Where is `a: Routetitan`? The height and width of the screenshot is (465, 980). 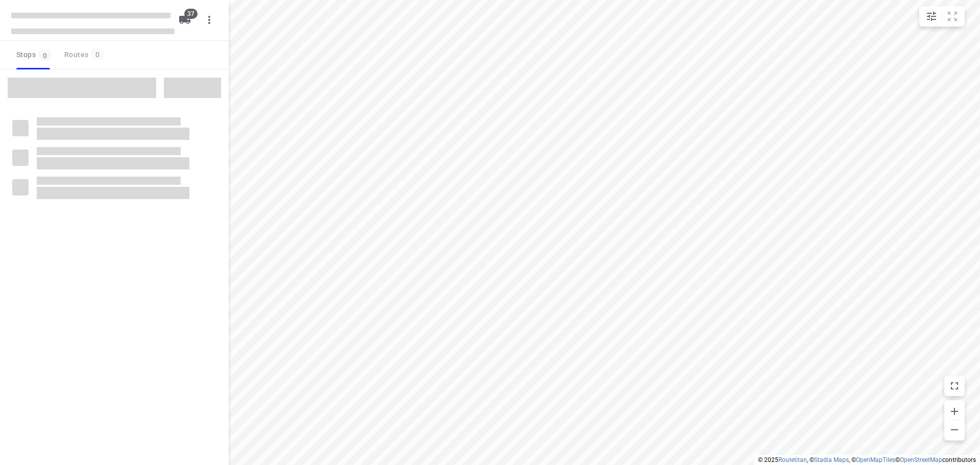 a: Routetitan is located at coordinates (792, 459).